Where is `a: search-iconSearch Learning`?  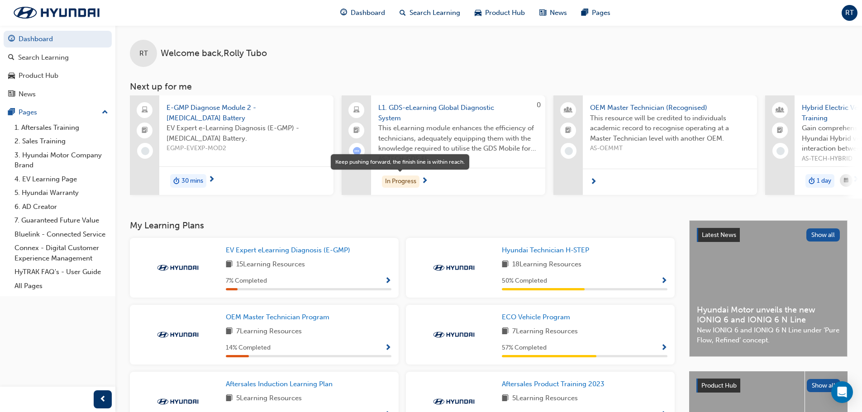
a: search-iconSearch Learning is located at coordinates (430, 13).